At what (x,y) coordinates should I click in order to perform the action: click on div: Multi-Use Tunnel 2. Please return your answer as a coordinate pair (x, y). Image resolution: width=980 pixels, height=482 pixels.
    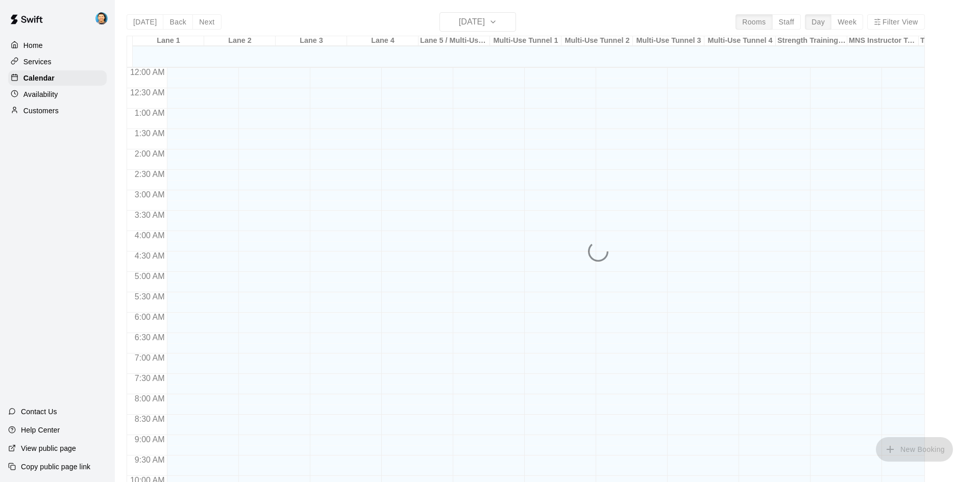
    Looking at the image, I should click on (597, 41).